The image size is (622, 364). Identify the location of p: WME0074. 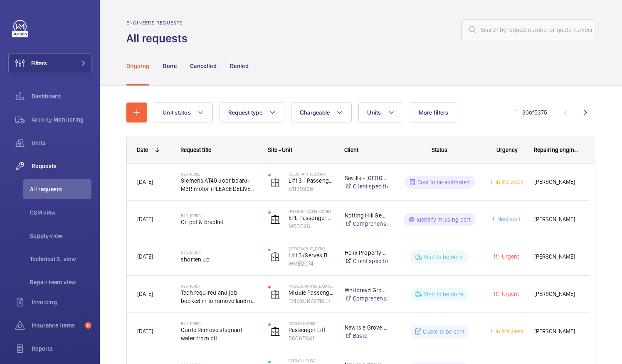
(311, 264).